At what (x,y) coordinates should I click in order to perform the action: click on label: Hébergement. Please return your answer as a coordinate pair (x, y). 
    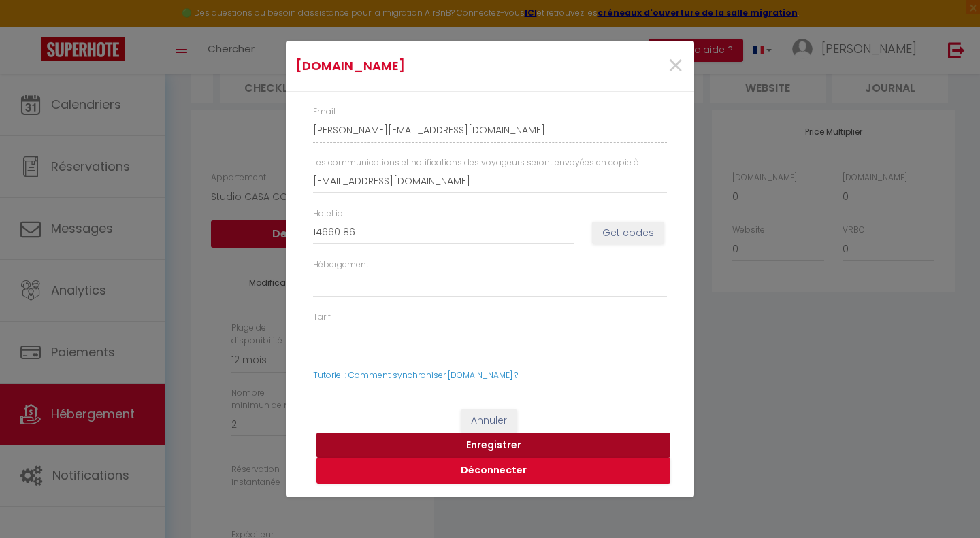
    Looking at the image, I should click on (341, 265).